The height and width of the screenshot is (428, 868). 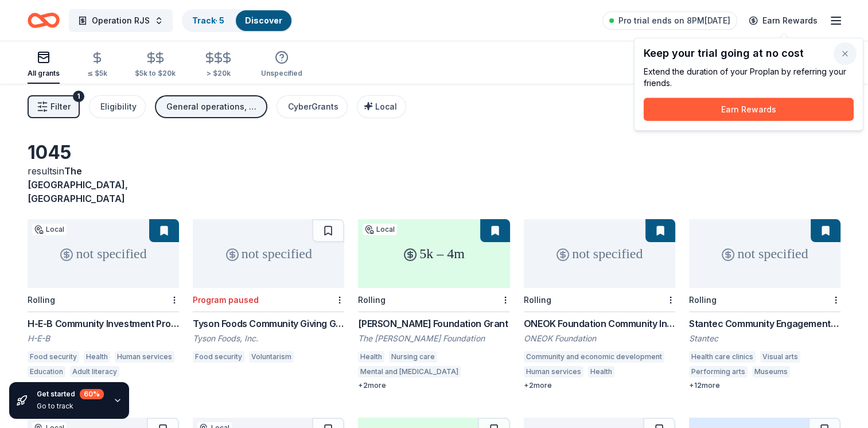 What do you see at coordinates (43, 20) in the screenshot?
I see `a: Home` at bounding box center [43, 20].